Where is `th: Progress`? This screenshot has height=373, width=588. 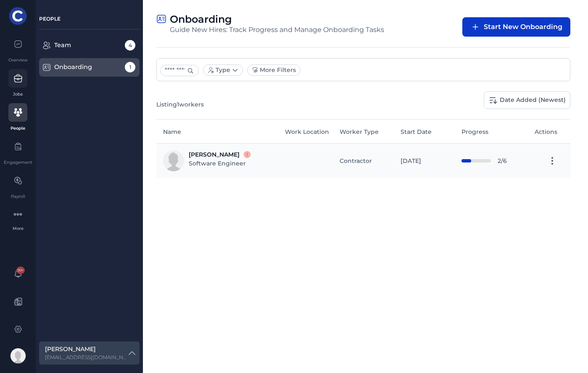 th: Progress is located at coordinates (491, 131).